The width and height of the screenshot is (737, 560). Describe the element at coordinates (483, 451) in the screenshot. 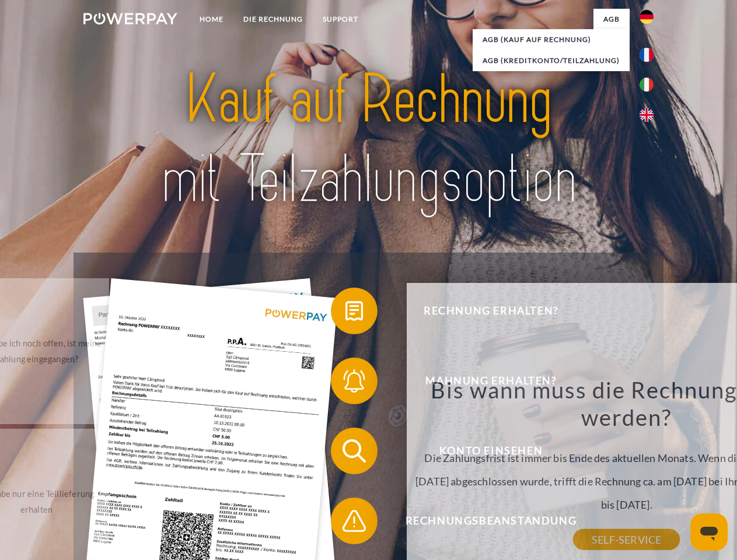

I see `button: Konto einsehen` at that location.